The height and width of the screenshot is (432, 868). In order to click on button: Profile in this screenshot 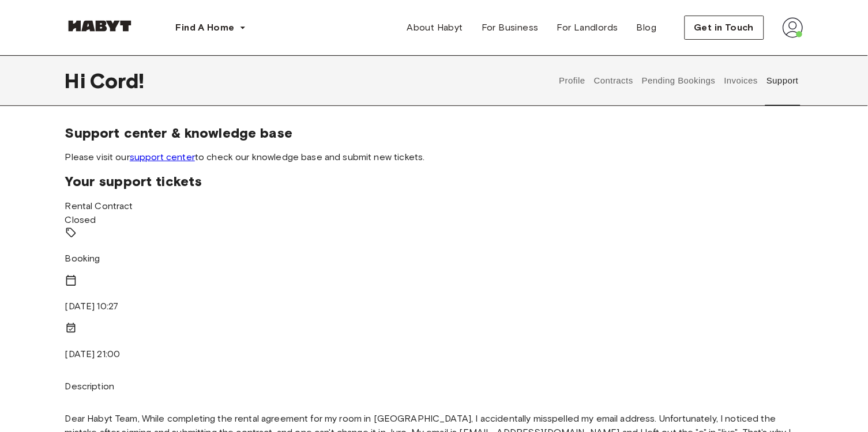, I will do `click(572, 81)`.